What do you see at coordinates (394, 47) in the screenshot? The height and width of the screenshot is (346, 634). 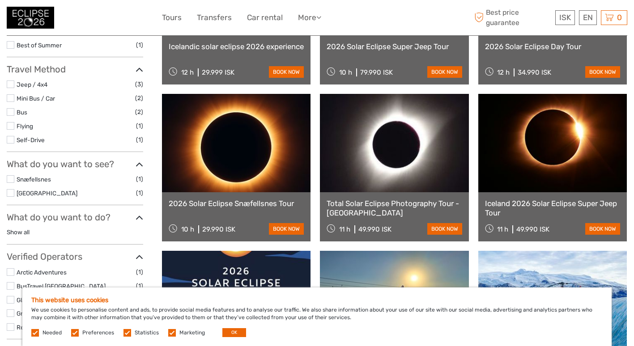 I see `a: 2026 Solar Eclipse Super Jeep Tour` at bounding box center [394, 47].